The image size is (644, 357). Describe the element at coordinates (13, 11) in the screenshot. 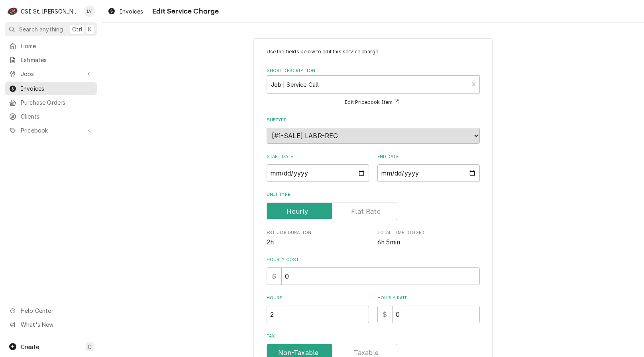

I see `div: C` at that location.